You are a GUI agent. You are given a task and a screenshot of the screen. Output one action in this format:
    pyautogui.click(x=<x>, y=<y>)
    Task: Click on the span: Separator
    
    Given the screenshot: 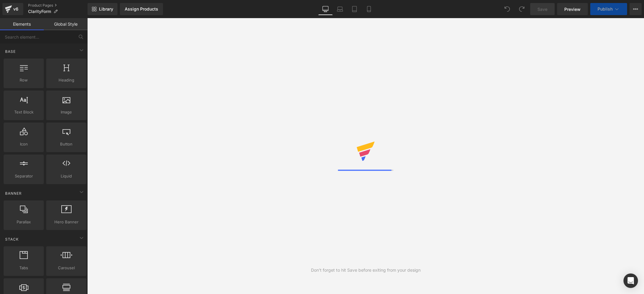 What is the action you would take?
    pyautogui.click(x=23, y=176)
    